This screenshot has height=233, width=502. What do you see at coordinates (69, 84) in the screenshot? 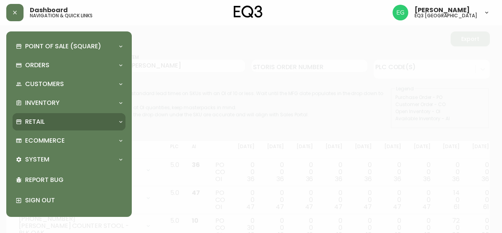
I see `div: Customers` at bounding box center [69, 84].